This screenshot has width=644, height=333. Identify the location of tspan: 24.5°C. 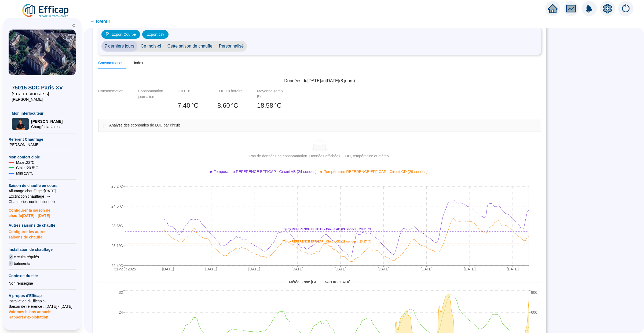
(117, 206).